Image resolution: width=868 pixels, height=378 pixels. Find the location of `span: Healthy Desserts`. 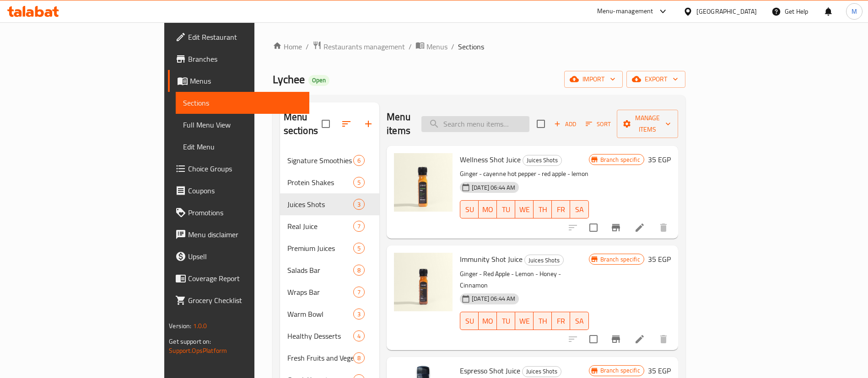

span: Healthy Desserts is located at coordinates (320, 336).